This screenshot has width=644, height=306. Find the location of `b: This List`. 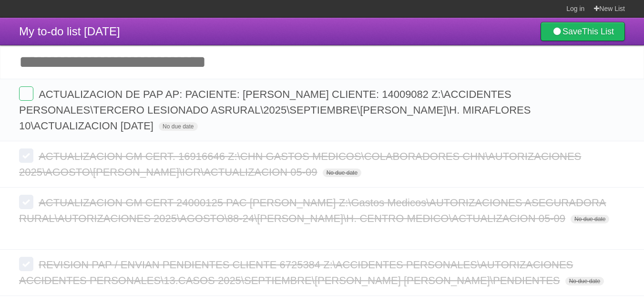

b: This List is located at coordinates (598, 31).